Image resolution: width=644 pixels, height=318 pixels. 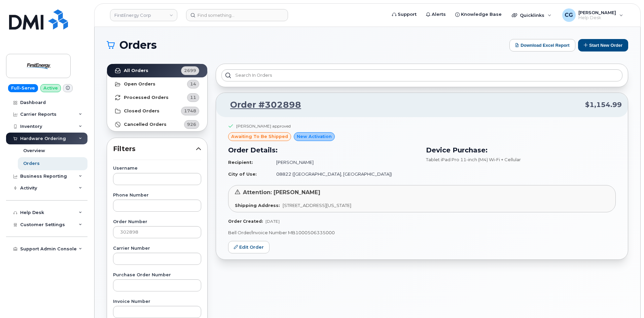 What do you see at coordinates (157, 98) in the screenshot?
I see `a: Processed Orders11` at bounding box center [157, 98].